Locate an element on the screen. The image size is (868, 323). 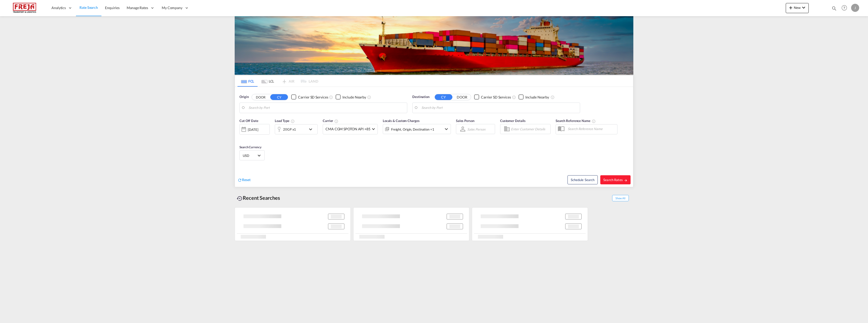
div: 20GP x1 is located at coordinates (290, 129).